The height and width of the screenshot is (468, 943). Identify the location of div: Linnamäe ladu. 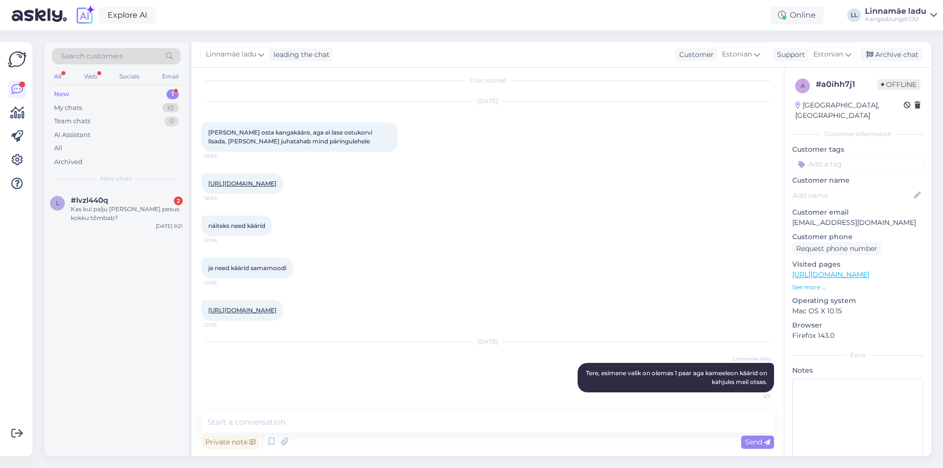
(895, 11).